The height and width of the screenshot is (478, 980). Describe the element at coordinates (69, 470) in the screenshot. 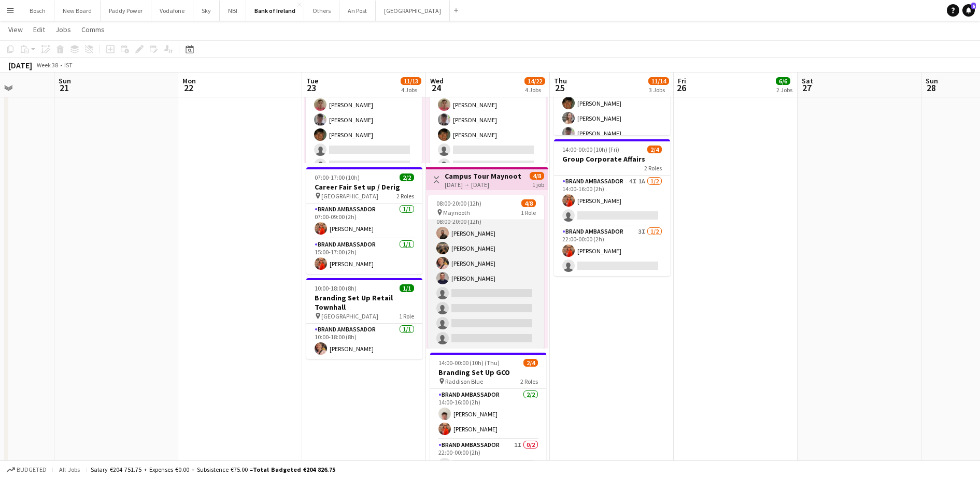

I see `span: All jobs` at that location.